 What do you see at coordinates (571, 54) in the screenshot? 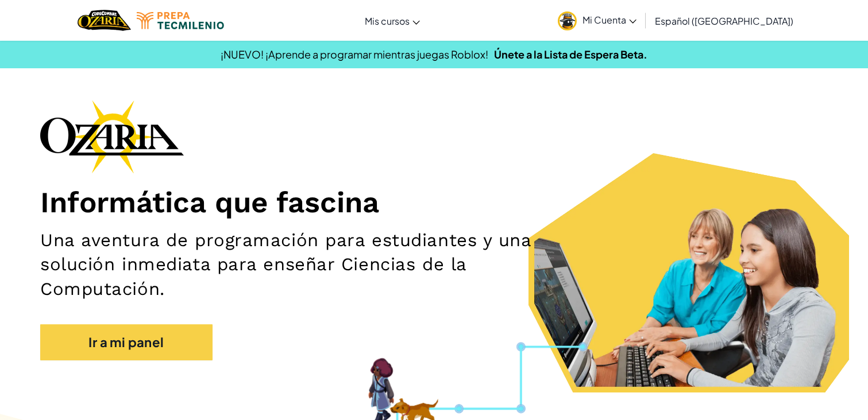
I see `a: Únete a la Lista de Espera Beta.` at bounding box center [571, 54].